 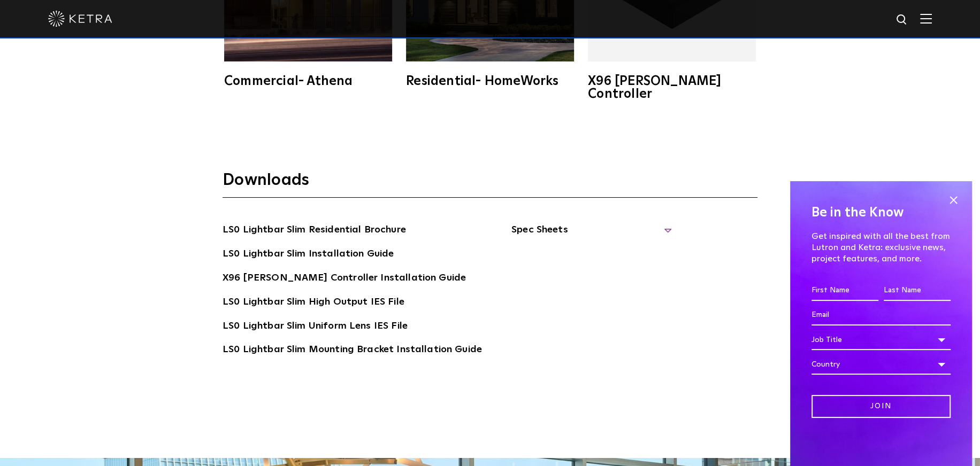 I want to click on div: Job Title, so click(x=881, y=340).